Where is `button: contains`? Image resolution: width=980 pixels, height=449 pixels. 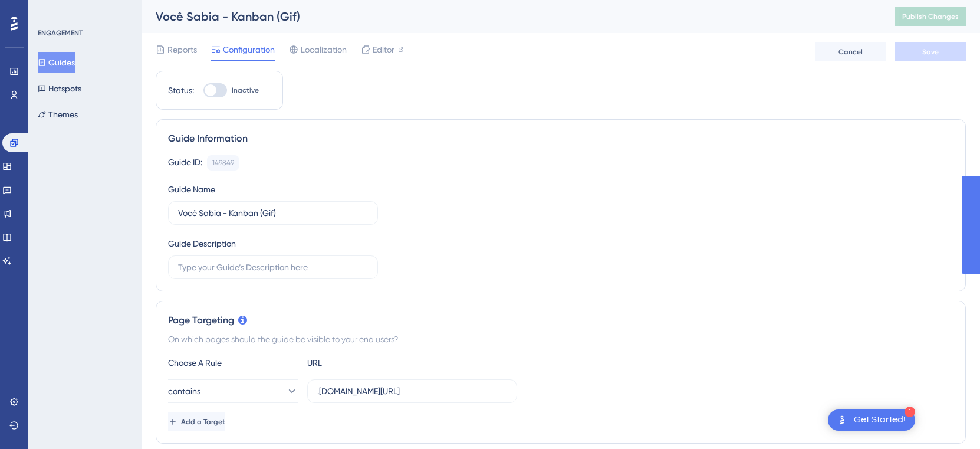
button: contains is located at coordinates (233, 391).